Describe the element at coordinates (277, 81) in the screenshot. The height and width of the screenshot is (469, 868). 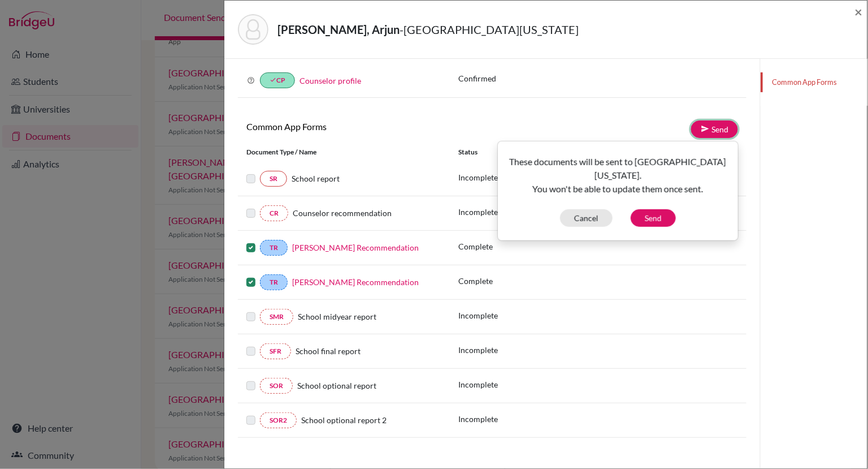
I see `a: doneCP` at that location.